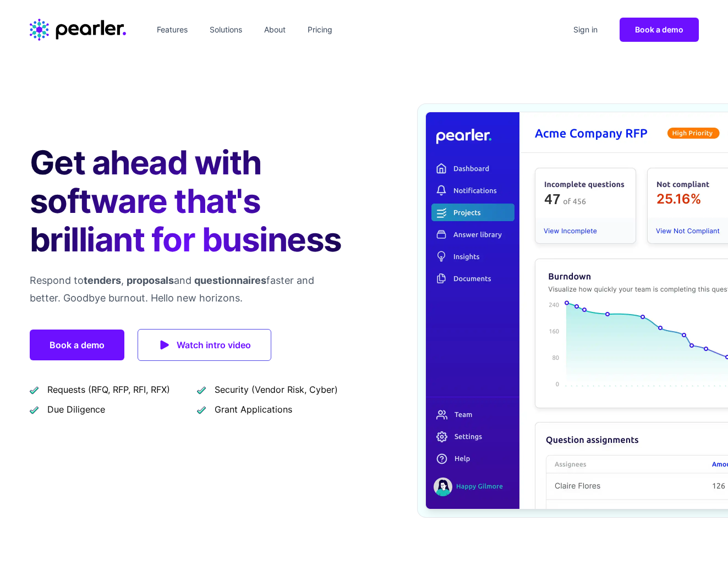 The height and width of the screenshot is (565, 728). I want to click on span: Book a demo, so click(659, 30).